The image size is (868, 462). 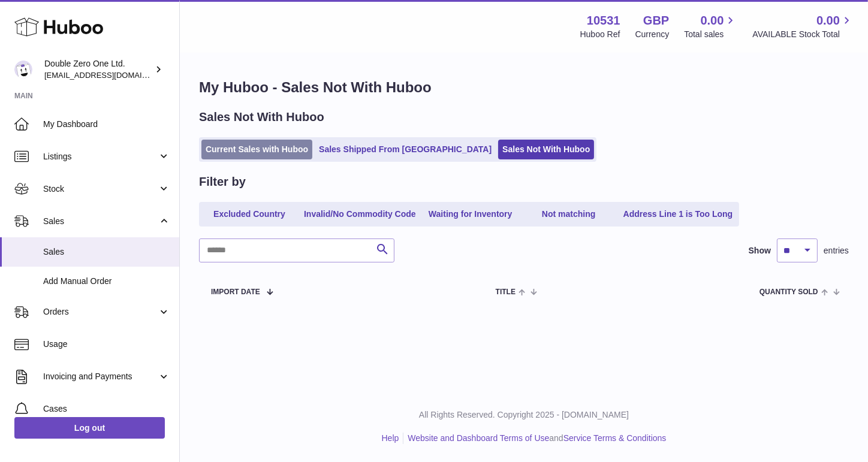 I want to click on span: Orders, so click(x=101, y=312).